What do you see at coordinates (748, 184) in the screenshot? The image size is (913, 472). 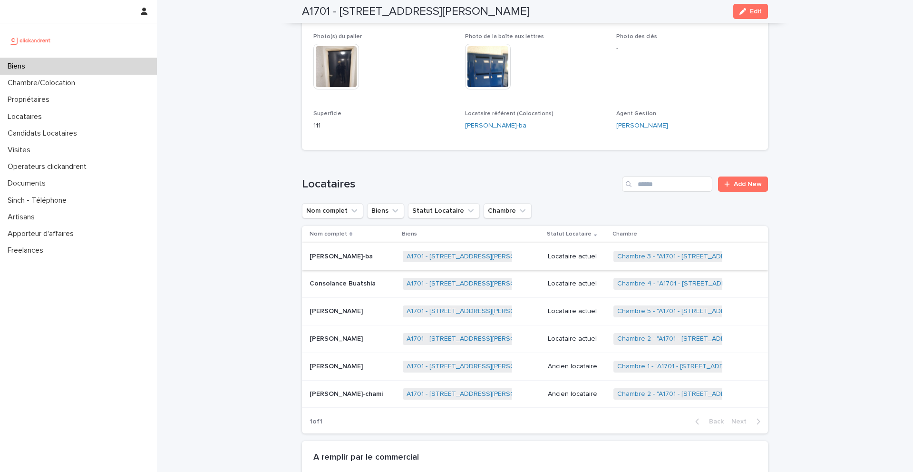 I see `span: Add New` at bounding box center [748, 184].